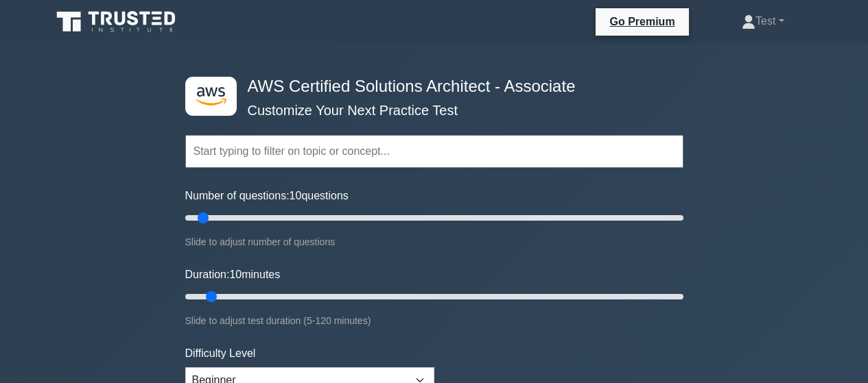 This screenshot has width=868, height=383. I want to click on div: Slide to adjust number of questions, so click(435, 242).